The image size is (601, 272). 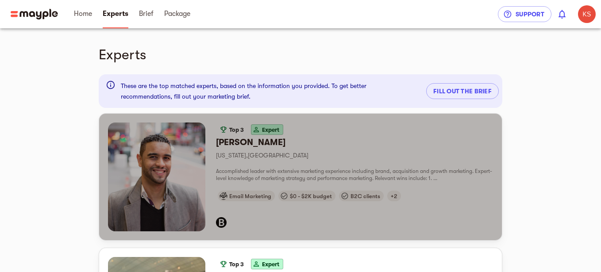 What do you see at coordinates (177, 14) in the screenshot?
I see `span: Package` at bounding box center [177, 14].